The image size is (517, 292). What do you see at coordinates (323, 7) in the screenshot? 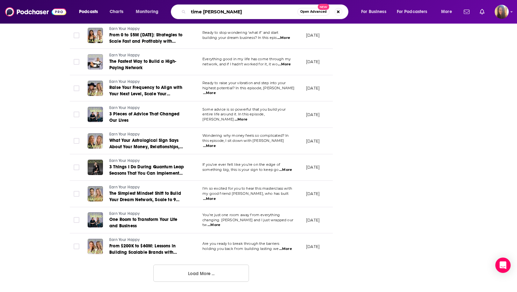
I see `span: New` at bounding box center [323, 7].